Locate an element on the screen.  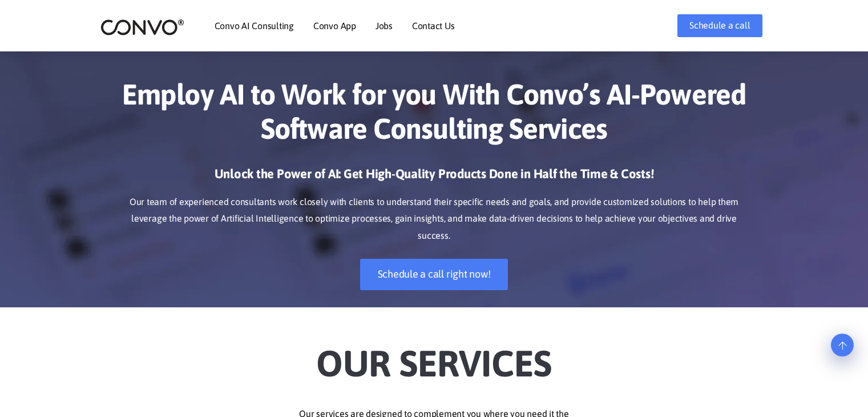
a: Schedule a call right now! is located at coordinates (434, 274).